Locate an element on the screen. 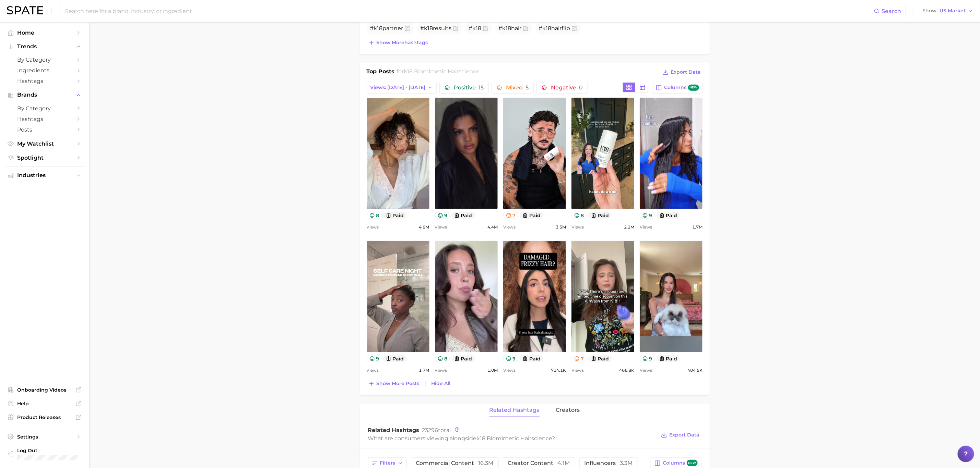 The width and height of the screenshot is (980, 468). a: Settings is located at coordinates (44, 438).